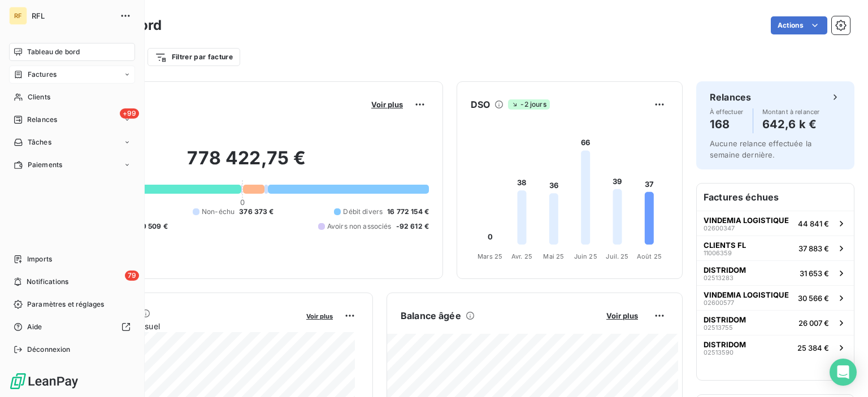  Describe the element at coordinates (72, 74) in the screenshot. I see `a: Factures` at that location.